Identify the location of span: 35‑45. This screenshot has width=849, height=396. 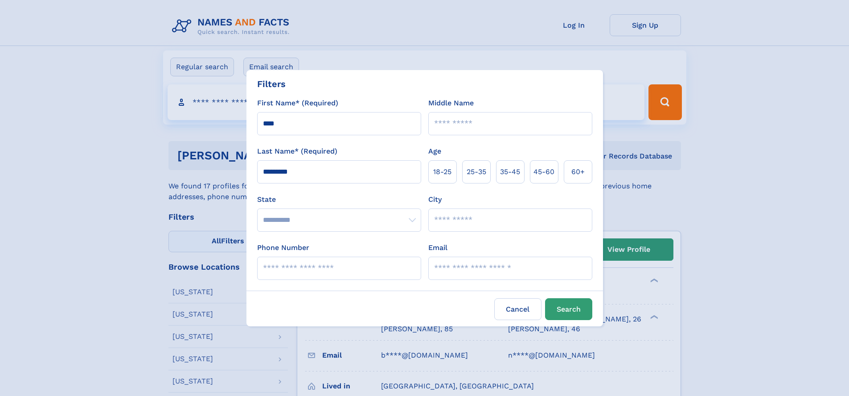
(510, 172).